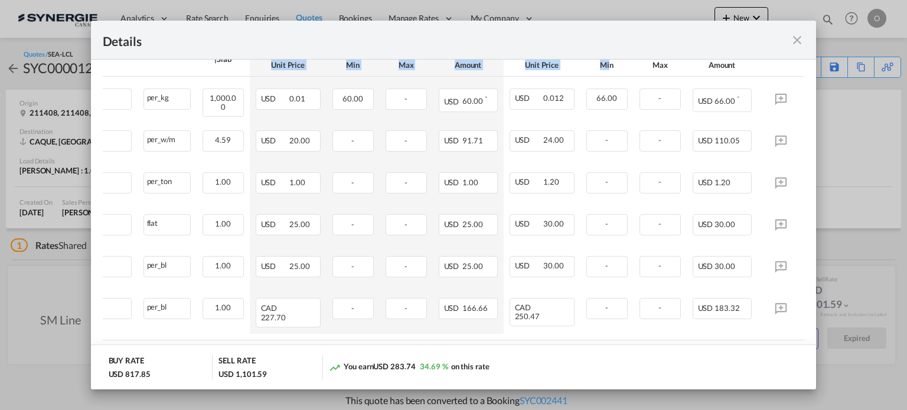 This screenshot has width=907, height=410. I want to click on span: 4.59, so click(222, 140).